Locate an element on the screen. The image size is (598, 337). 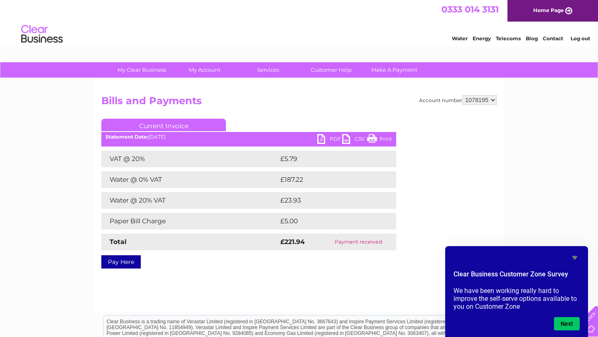
a: Customer Help is located at coordinates (331, 70).